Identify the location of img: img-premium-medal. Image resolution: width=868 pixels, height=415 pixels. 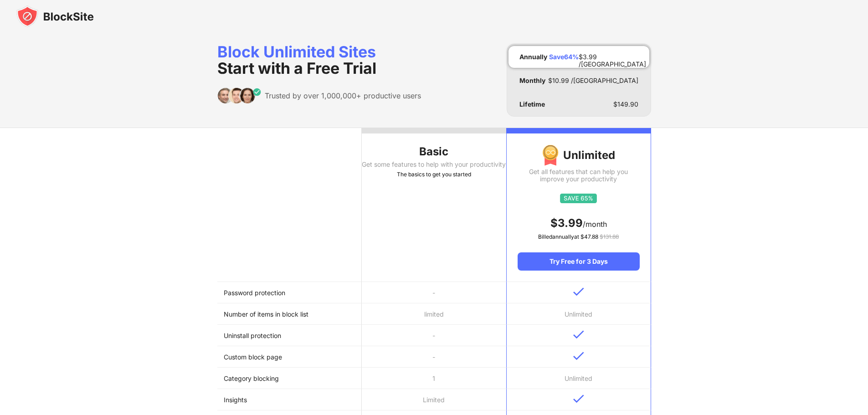
(550, 156).